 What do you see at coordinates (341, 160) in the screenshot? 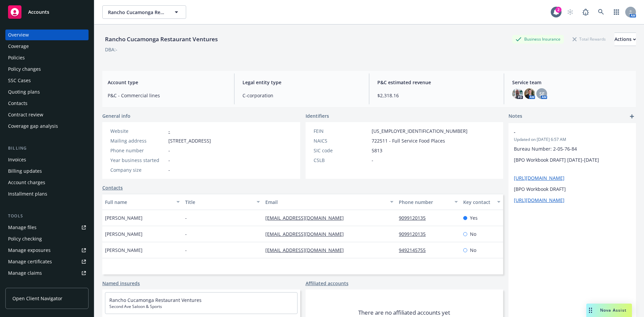
I see `div: CSLB` at bounding box center [341, 160].